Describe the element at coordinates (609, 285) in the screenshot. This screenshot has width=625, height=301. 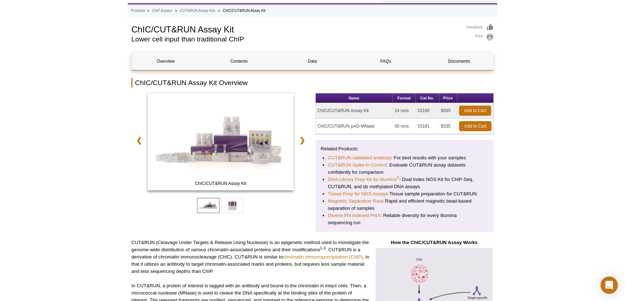
I see `div: Open Intercom Messenger` at that location.